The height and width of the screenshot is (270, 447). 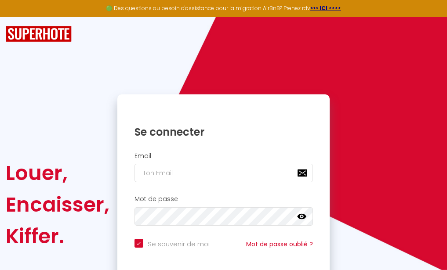 What do you see at coordinates (224, 156) in the screenshot?
I see `h2: Email` at bounding box center [224, 156].